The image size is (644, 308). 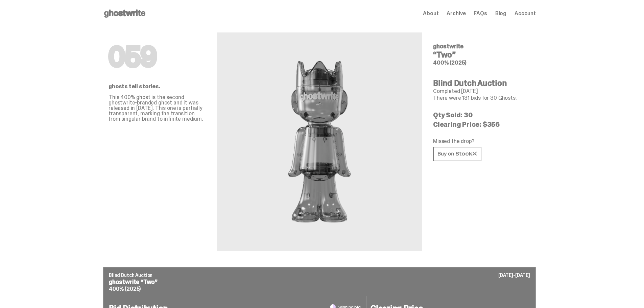 I want to click on a: Blog, so click(x=501, y=14).